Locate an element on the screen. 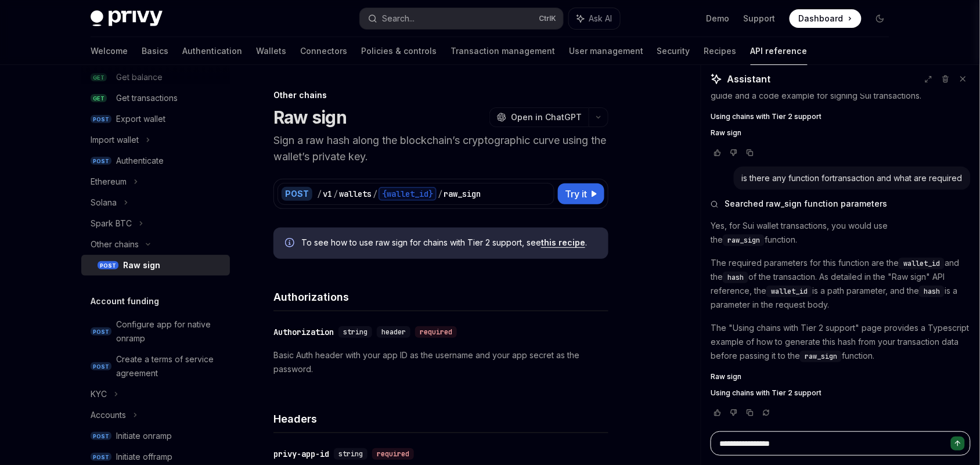  a: Support is located at coordinates (760, 18).